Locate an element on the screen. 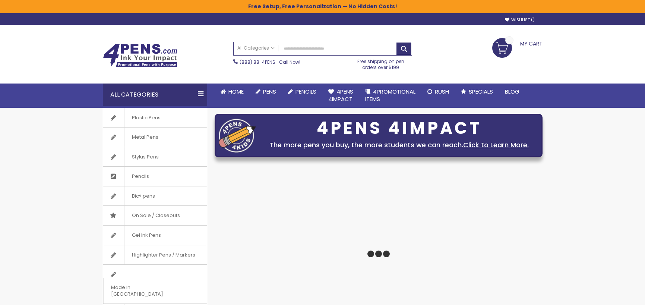 The image size is (645, 305). span: On Sale / Closeouts is located at coordinates (156, 215).